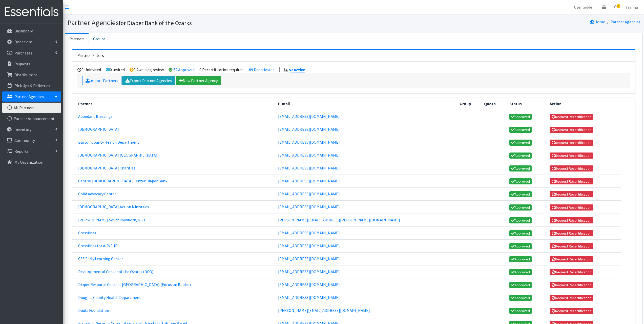  Describe the element at coordinates (29, 162) in the screenshot. I see `p: My Organization` at that location.